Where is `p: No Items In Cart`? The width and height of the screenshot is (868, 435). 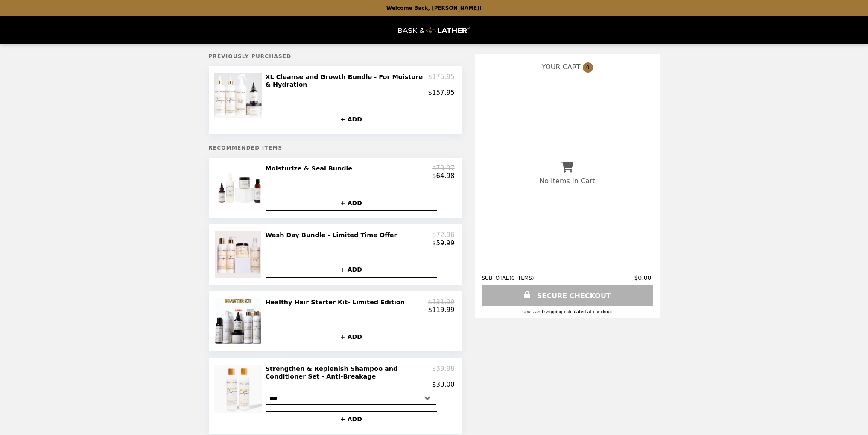 p: No Items In Cart is located at coordinates (567, 181).